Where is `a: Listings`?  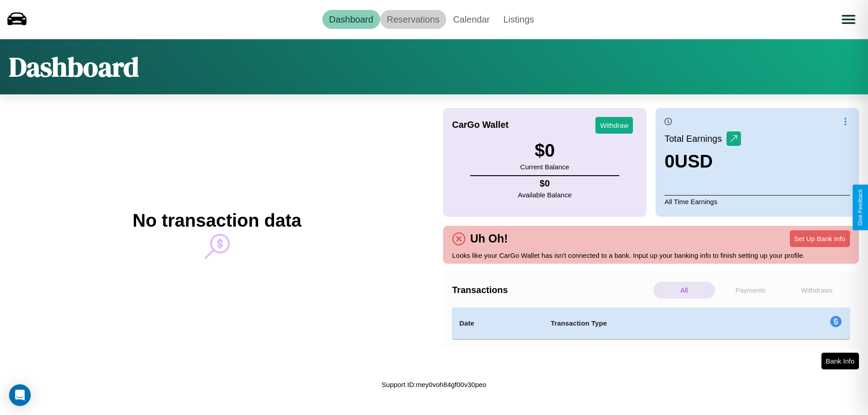 a: Listings is located at coordinates (519, 20).